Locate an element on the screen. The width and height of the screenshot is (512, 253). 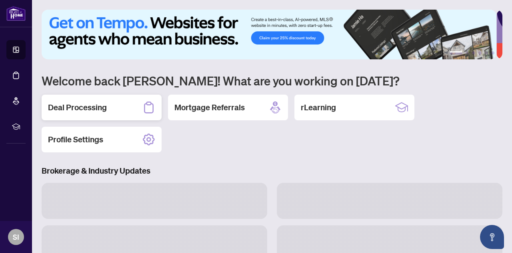
button: Open asap is located at coordinates (492, 237).